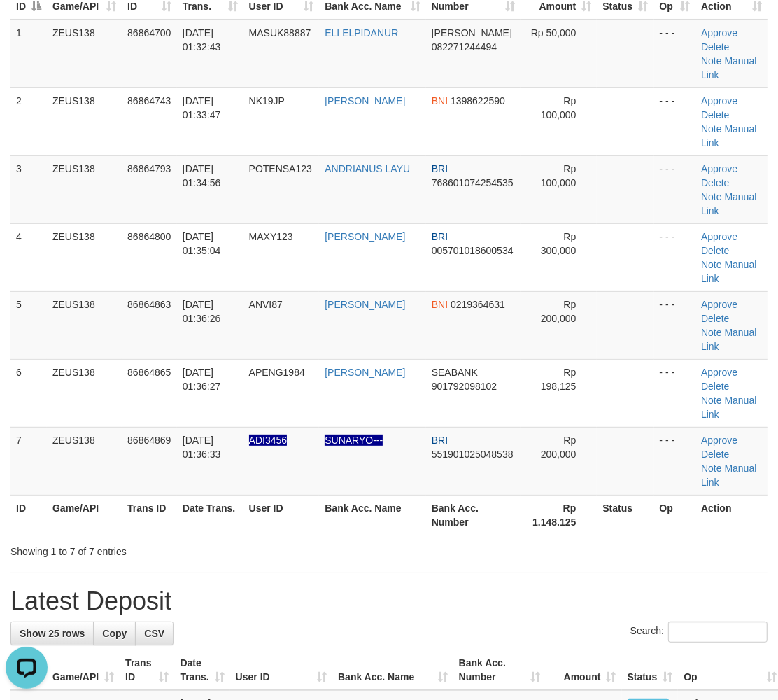 The image size is (778, 700). I want to click on span: Copy 901792098102 to clipboard, so click(464, 386).